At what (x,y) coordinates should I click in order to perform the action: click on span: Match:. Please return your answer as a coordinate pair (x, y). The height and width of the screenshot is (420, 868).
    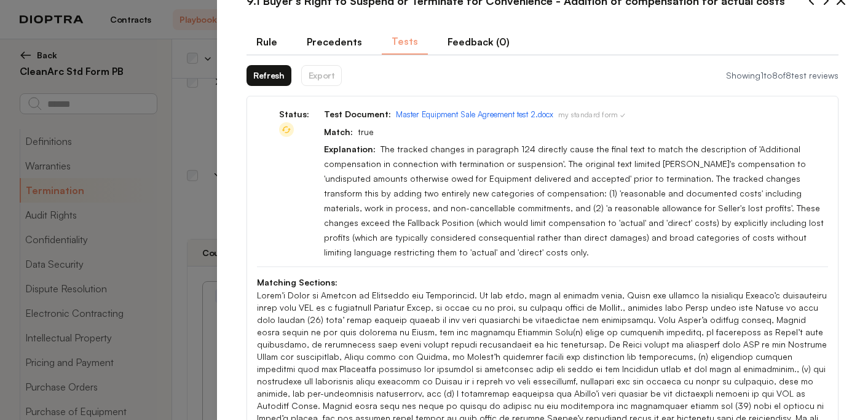
    Looking at the image, I should click on (338, 131).